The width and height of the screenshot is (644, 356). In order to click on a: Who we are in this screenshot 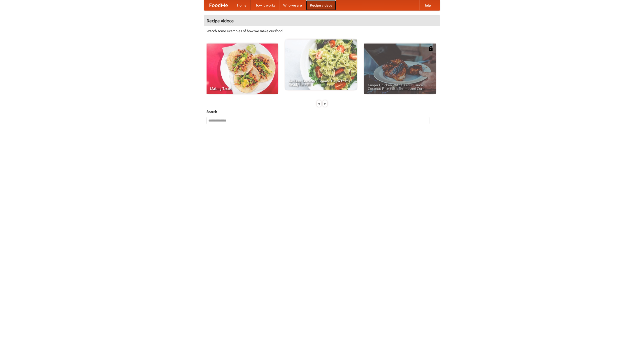, I will do `click(292, 5)`.